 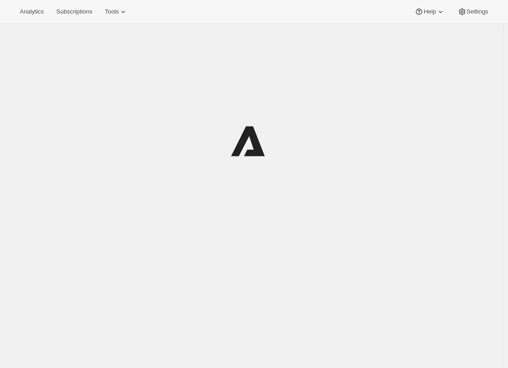 I want to click on span: Tools, so click(x=112, y=12).